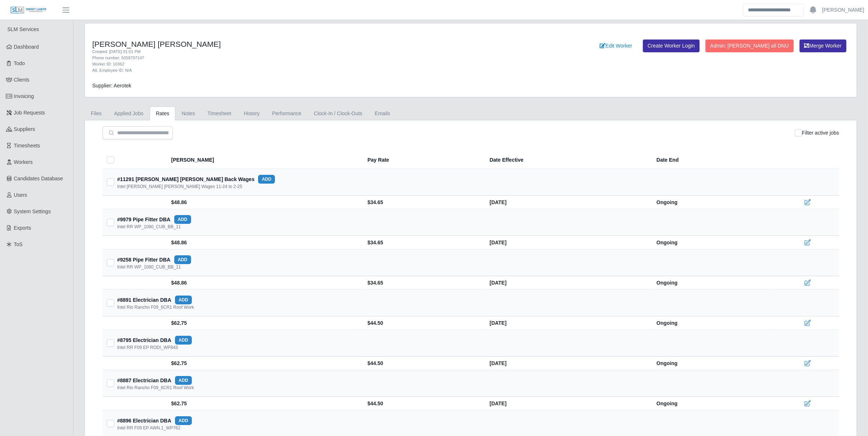 The width and height of the screenshot is (868, 436). What do you see at coordinates (21, 195) in the screenshot?
I see `span: Users` at bounding box center [21, 195].